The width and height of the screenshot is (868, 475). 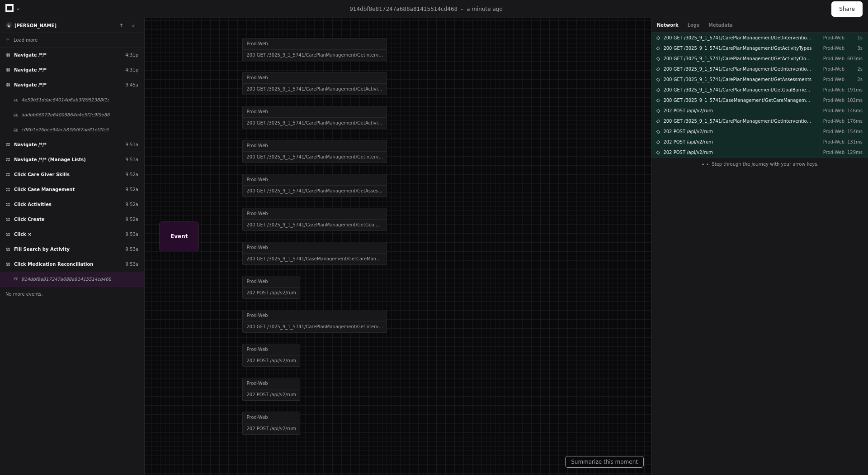 What do you see at coordinates (854, 110) in the screenshot?
I see `p: 146ms` at bounding box center [854, 110].